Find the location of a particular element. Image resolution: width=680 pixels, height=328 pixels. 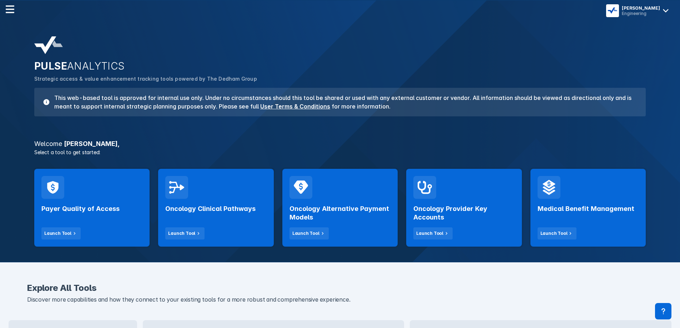

h2: Oncology Alternative Payment Models is located at coordinates (340, 213).